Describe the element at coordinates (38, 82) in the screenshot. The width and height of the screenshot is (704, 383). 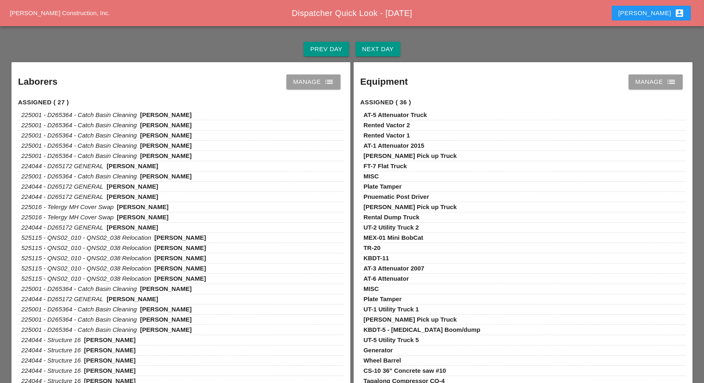
I see `h2: Laborers` at that location.